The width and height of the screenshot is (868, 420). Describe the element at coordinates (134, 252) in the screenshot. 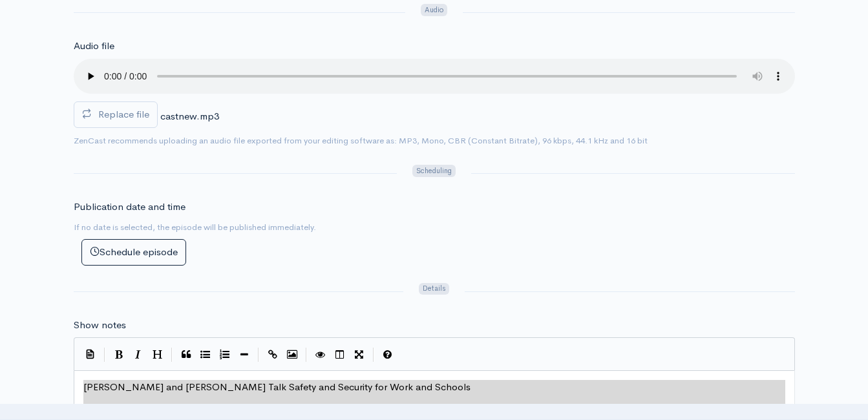

I see `button: Schedule episode` at that location.